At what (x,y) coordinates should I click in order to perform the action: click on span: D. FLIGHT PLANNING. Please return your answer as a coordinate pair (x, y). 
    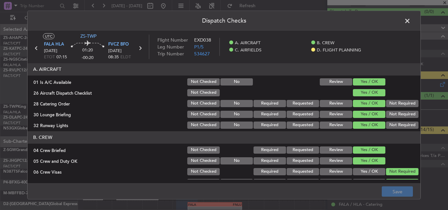
    Looking at the image, I should click on (339, 51).